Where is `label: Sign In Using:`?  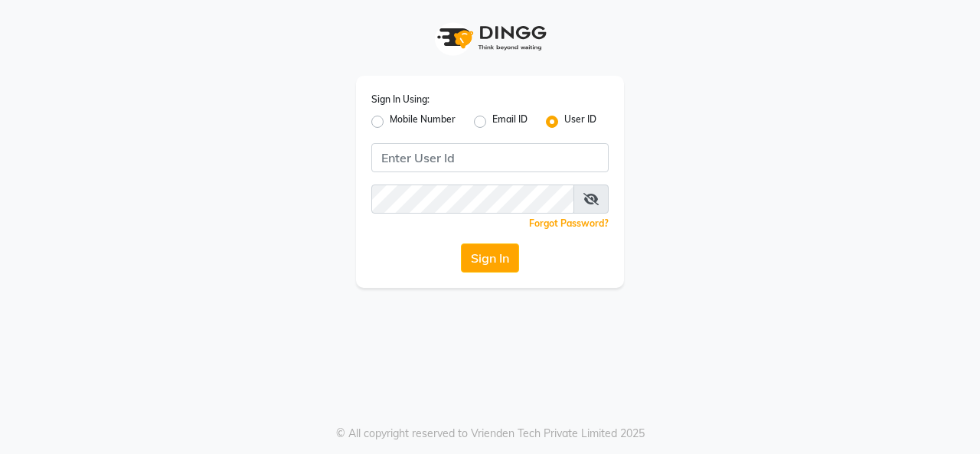
label: Sign In Using: is located at coordinates (401, 100).